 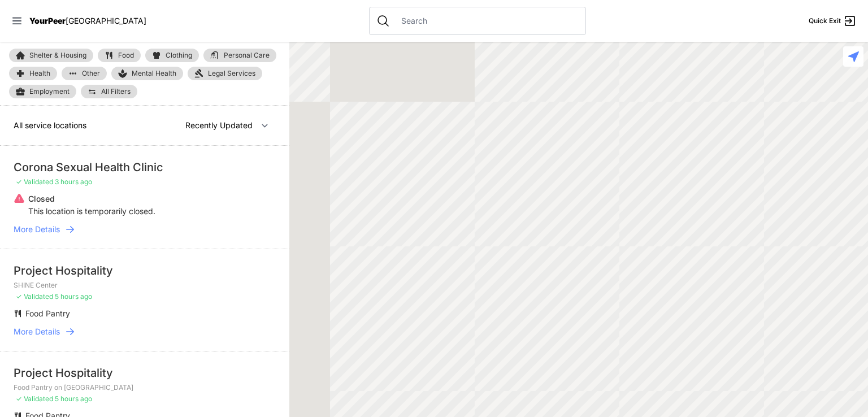 I want to click on span: 3 hours ago, so click(x=73, y=181).